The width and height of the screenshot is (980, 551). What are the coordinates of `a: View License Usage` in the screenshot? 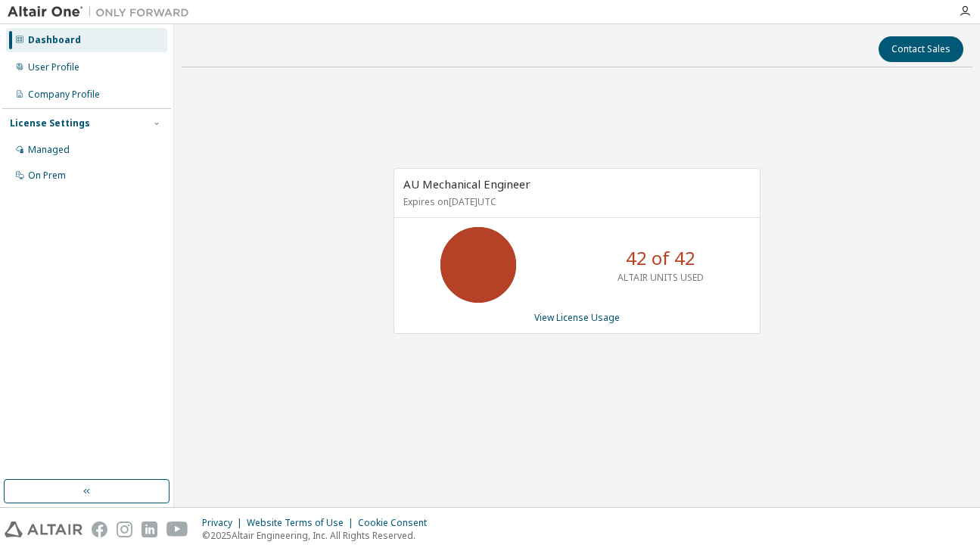 It's located at (577, 317).